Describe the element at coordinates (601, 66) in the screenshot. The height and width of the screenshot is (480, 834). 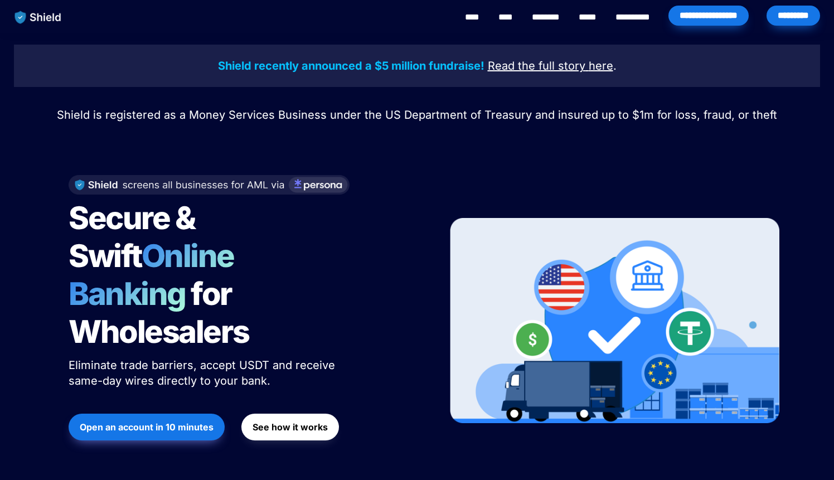
I see `u: here` at that location.